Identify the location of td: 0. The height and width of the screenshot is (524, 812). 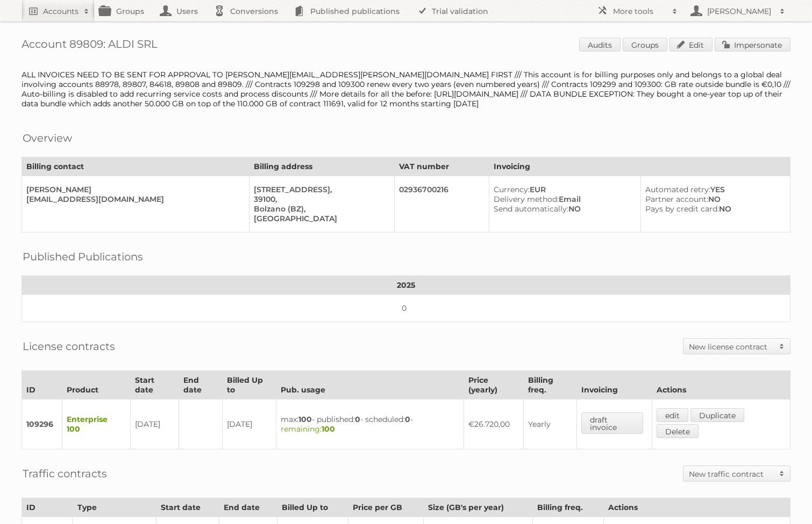
(406, 309).